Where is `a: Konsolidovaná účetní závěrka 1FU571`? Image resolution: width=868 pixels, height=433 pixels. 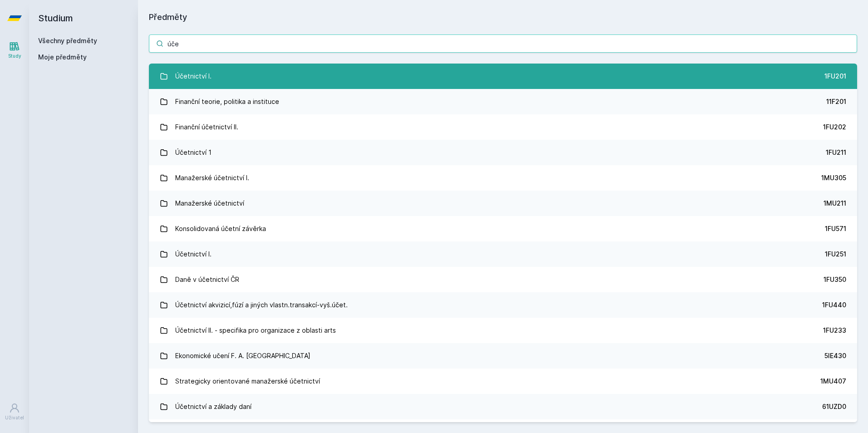 a: Konsolidovaná účetní závěrka 1FU571 is located at coordinates (503, 228).